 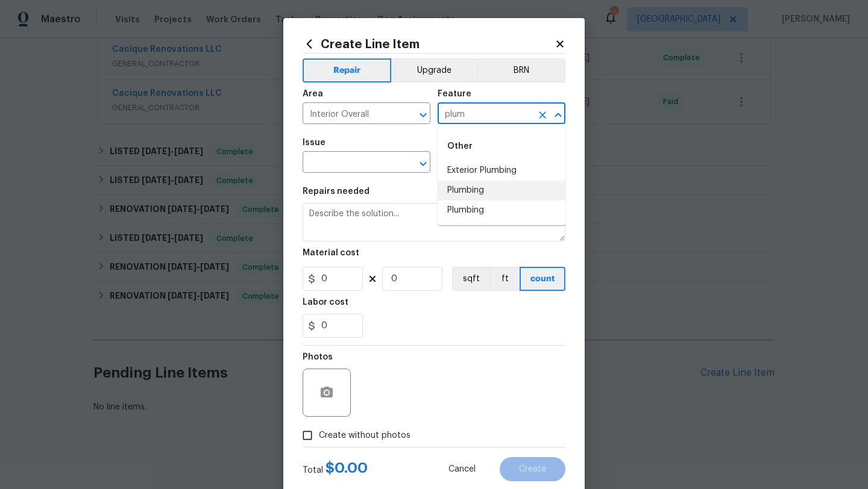 What do you see at coordinates (365, 435) in the screenshot?
I see `span: Create without photos` at bounding box center [365, 435].